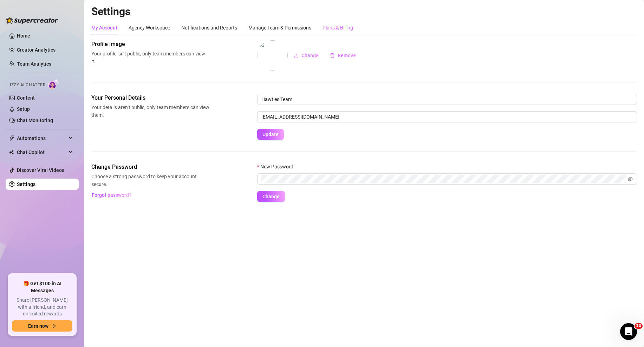 This screenshot has width=644, height=347. Describe the element at coordinates (150, 58) in the screenshot. I see `span: Your profile isn’t public, only team members can view it.` at that location.